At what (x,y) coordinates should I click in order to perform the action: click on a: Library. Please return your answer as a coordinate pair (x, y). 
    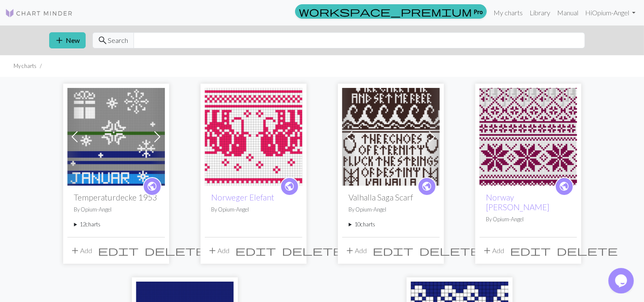
    Looking at the image, I should click on (539, 13).